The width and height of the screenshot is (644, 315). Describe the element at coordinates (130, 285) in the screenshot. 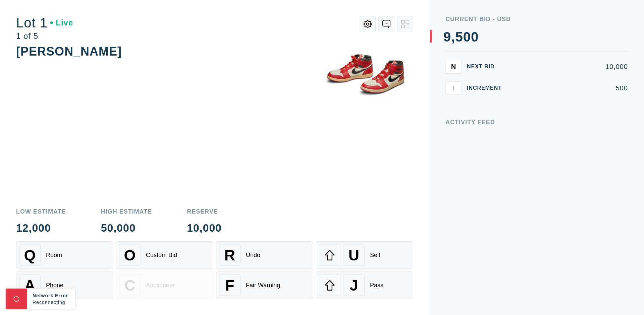

I see `span: C` at that location.